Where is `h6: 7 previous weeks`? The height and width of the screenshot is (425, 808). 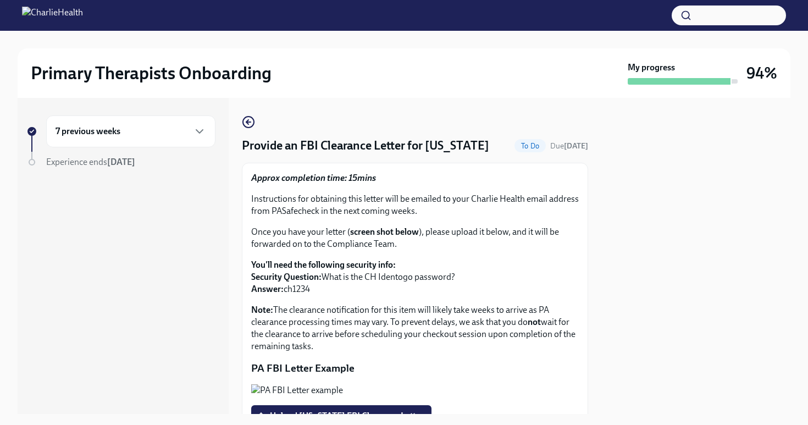 h6: 7 previous weeks is located at coordinates (88, 131).